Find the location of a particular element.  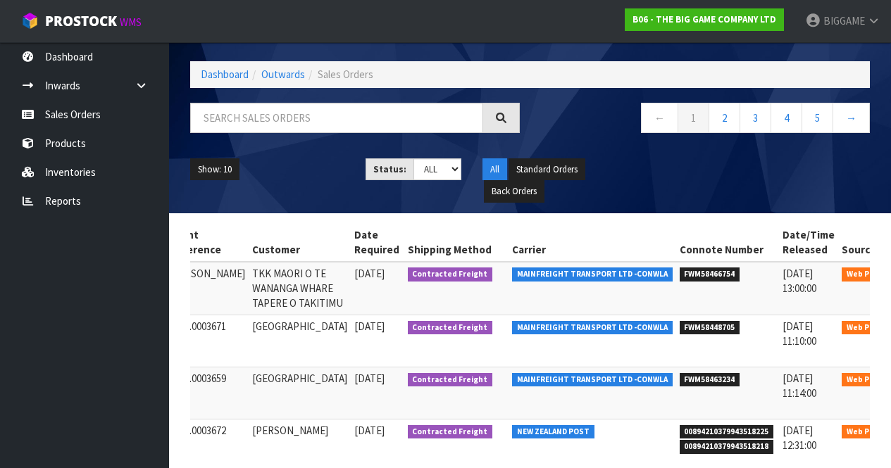

span: 00894210379943518225 is located at coordinates (727, 433).